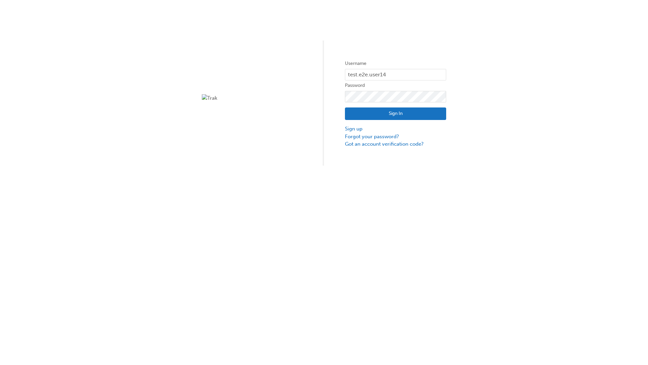  Describe the element at coordinates (396, 144) in the screenshot. I see `a: Got an account verification code?` at that location.